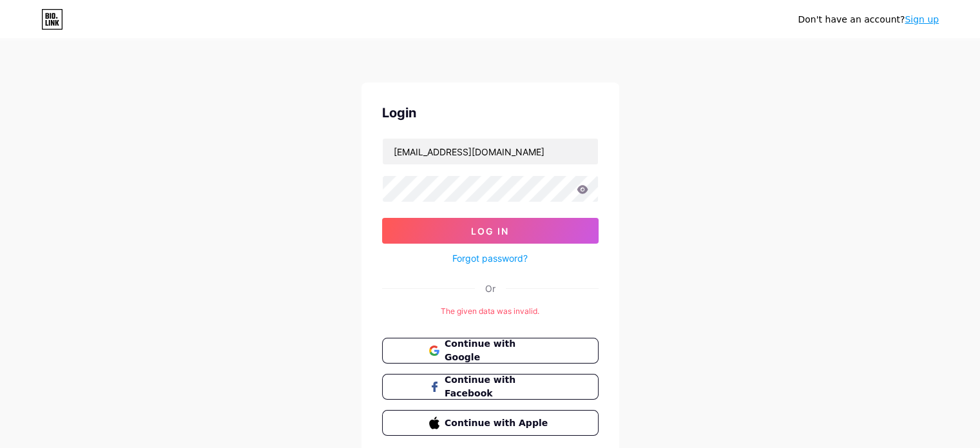 The height and width of the screenshot is (448, 980). Describe the element at coordinates (490, 351) in the screenshot. I see `a: Continue with Google` at that location.